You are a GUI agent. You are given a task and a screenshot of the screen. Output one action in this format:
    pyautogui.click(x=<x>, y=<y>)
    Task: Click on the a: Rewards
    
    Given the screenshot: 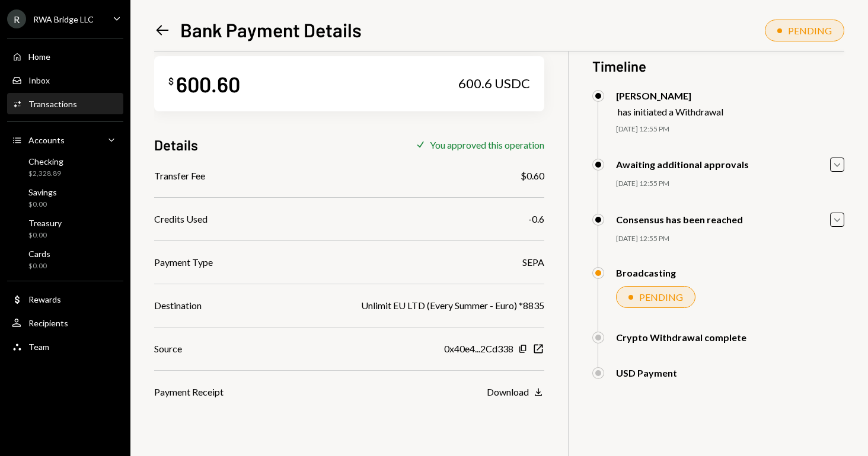 What is the action you would take?
    pyautogui.click(x=65, y=299)
    